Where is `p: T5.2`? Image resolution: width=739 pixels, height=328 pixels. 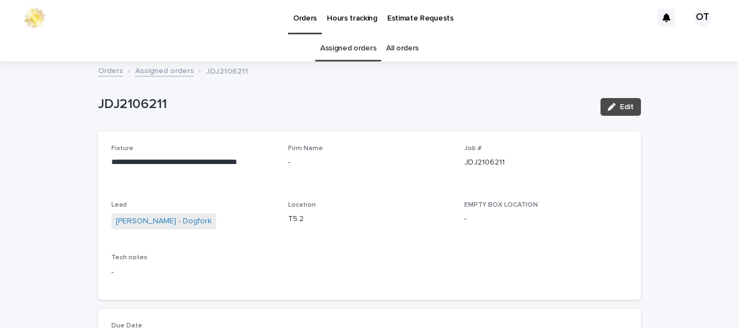
p: T5.2 is located at coordinates (370, 219).